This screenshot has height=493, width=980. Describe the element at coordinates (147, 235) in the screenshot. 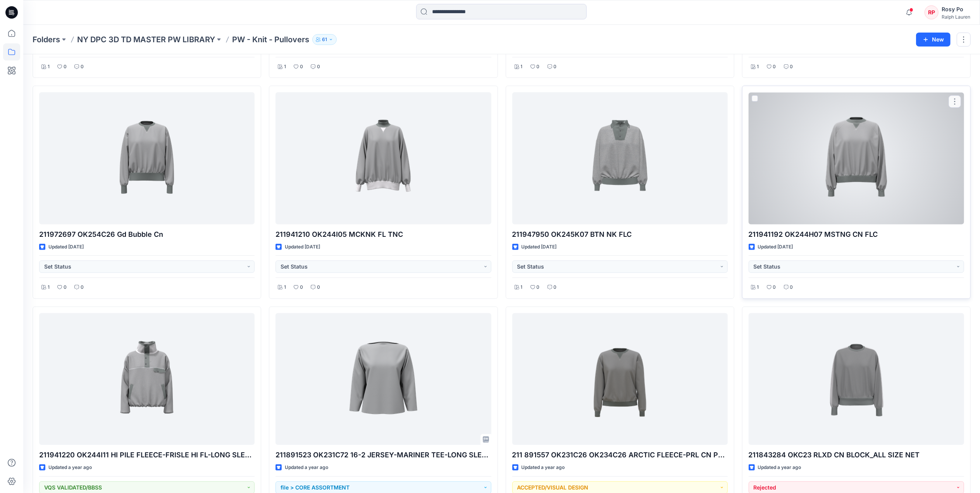

I see `p: 211972697 OK254C26 Gd Bubble Cn` at that location.